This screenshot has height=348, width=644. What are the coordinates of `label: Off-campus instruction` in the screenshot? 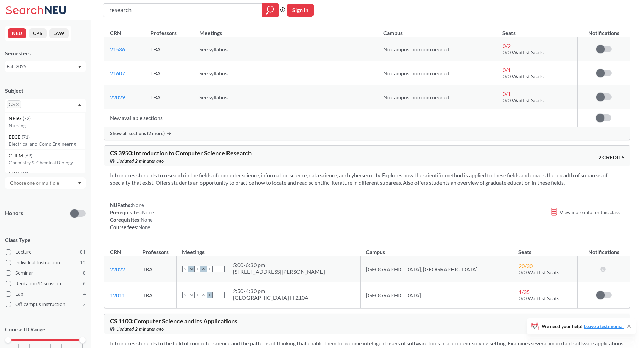 It's located at (46, 305).